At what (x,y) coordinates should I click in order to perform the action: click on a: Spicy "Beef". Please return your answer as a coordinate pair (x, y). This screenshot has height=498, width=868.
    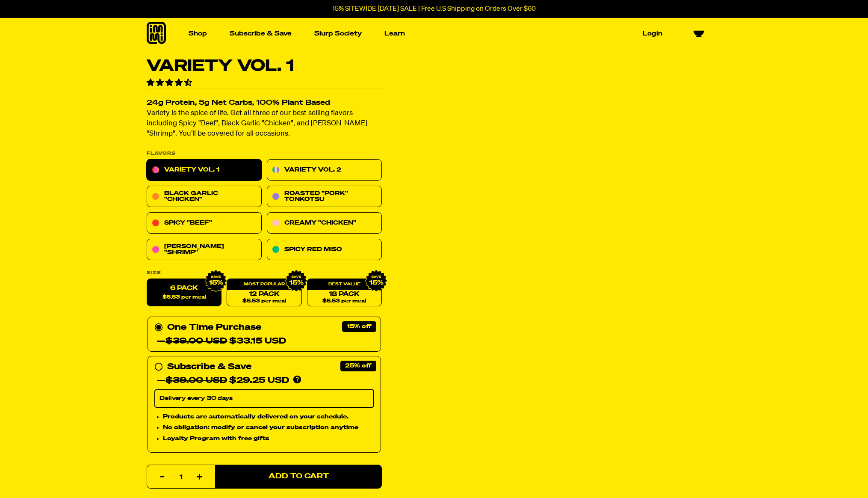
    Looking at the image, I should click on (204, 223).